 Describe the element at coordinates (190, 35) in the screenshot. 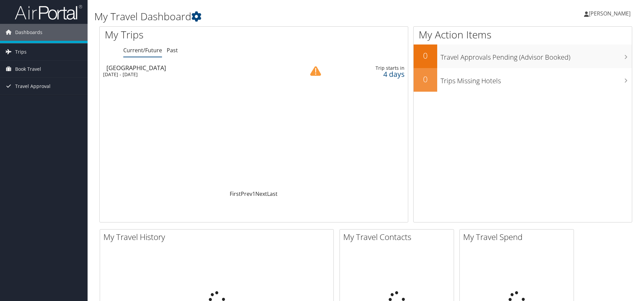

I see `h1: My Trips` at that location.